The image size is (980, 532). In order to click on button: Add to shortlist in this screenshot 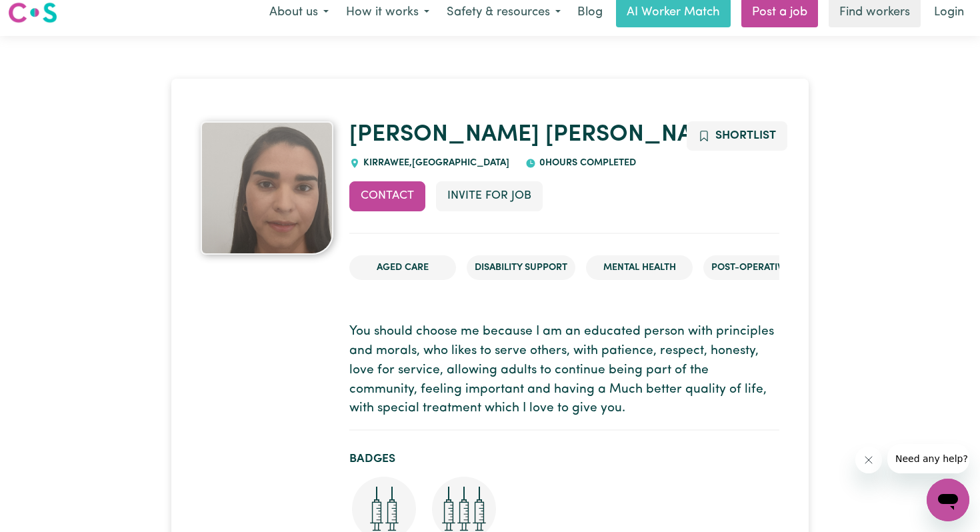, I will do `click(736, 136)`.